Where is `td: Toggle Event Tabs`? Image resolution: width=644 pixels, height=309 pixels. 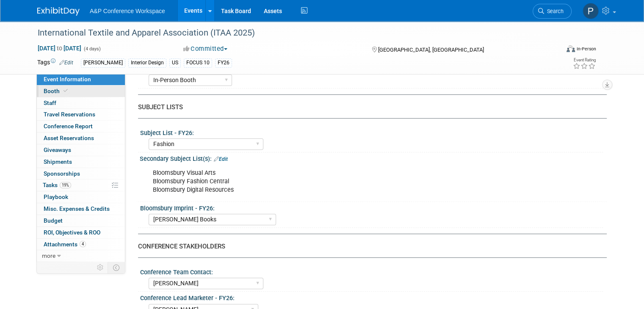 td: Toggle Event Tabs is located at coordinates (116, 268).